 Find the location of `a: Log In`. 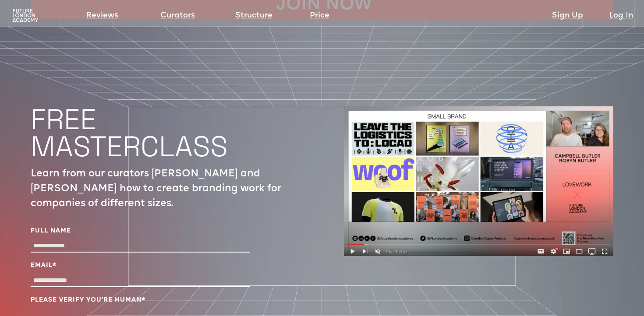

a: Log In is located at coordinates (620, 16).